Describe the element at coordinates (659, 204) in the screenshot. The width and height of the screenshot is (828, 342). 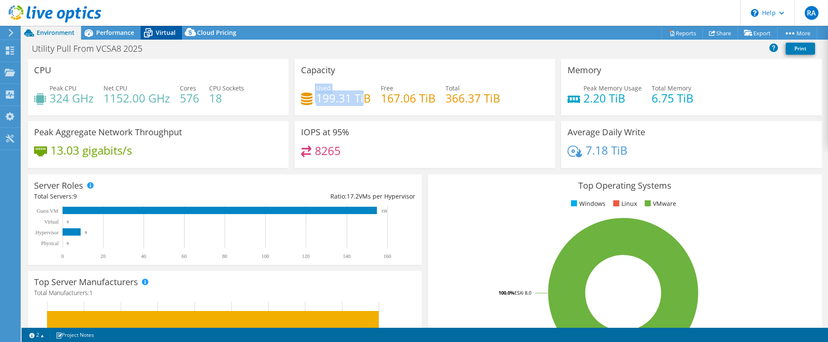
I see `li: VMware` at that location.